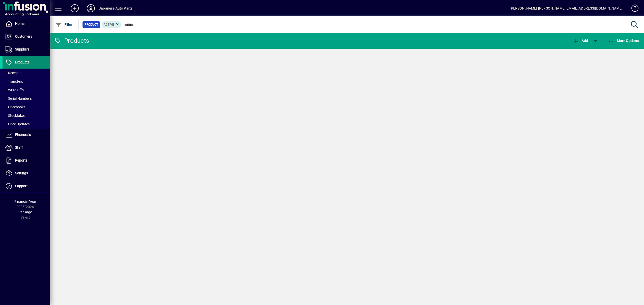 The height and width of the screenshot is (305, 644). Describe the element at coordinates (91, 8) in the screenshot. I see `button: Profile` at that location.